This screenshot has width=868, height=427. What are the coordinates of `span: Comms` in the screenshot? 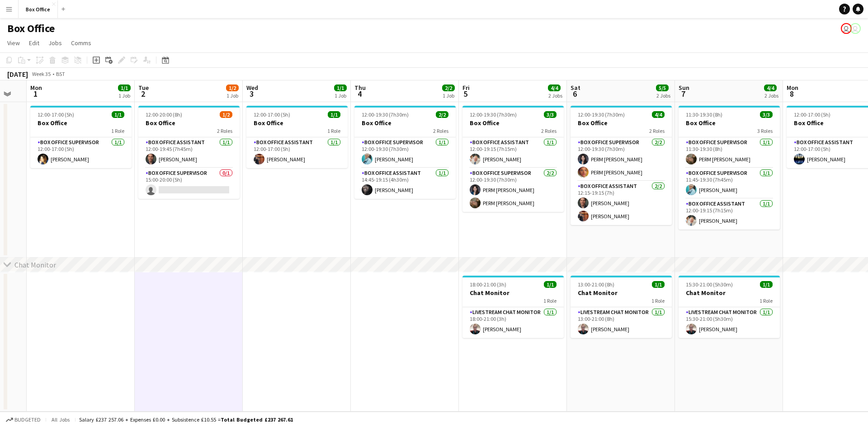 It's located at (81, 43).